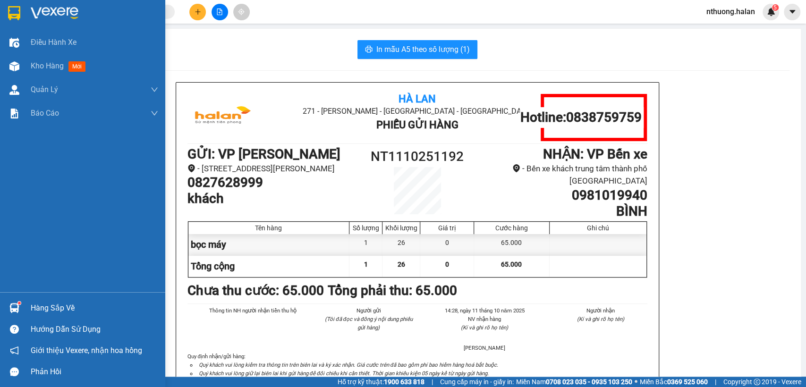 The image size is (806, 387). Describe the element at coordinates (418, 157) in the screenshot. I see `h1: NT1110251192` at that location.